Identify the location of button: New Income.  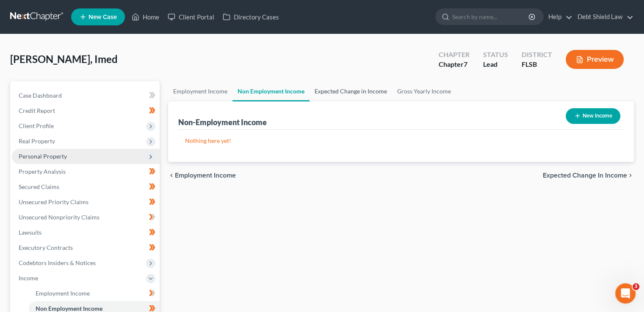
(593, 116).